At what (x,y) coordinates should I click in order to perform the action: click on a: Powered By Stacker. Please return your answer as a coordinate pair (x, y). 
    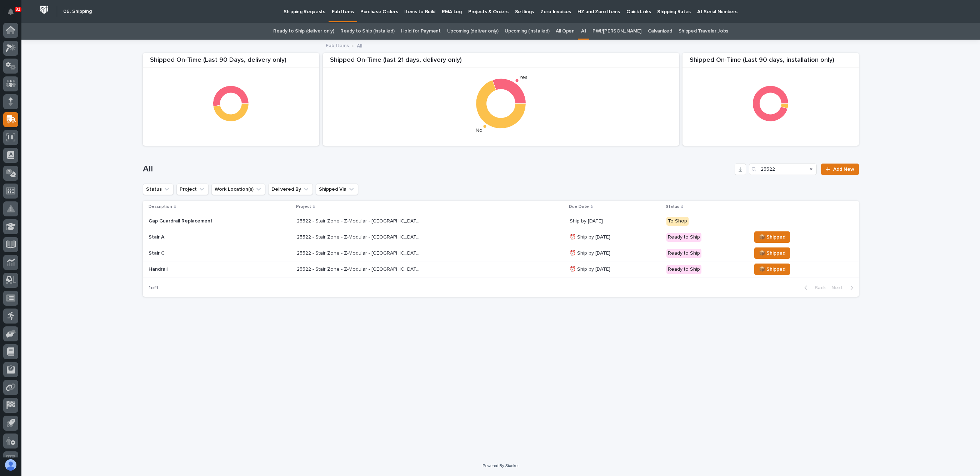
    Looking at the image, I should click on (500, 465).